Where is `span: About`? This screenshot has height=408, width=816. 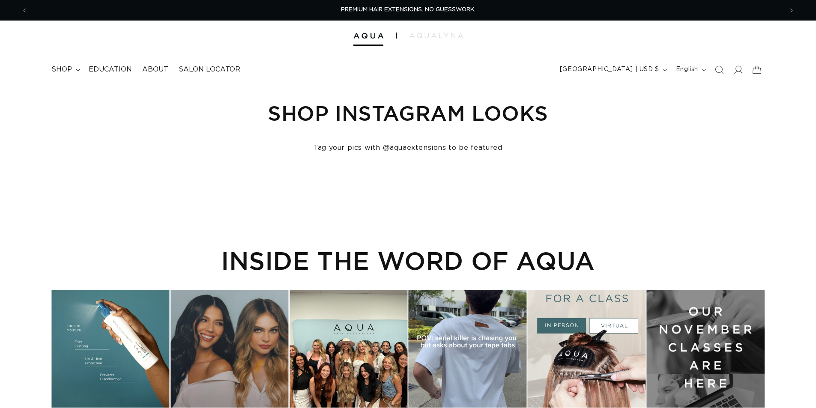
span: About is located at coordinates (155, 69).